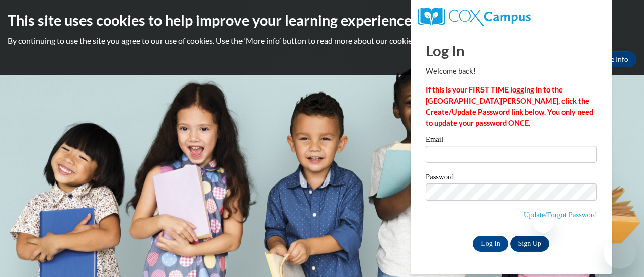 Image resolution: width=644 pixels, height=277 pixels. Describe the element at coordinates (322, 41) in the screenshot. I see `p: By continuing to use the site you agree to our use of cookies. Use the ‘More info’ button to read...` at that location.